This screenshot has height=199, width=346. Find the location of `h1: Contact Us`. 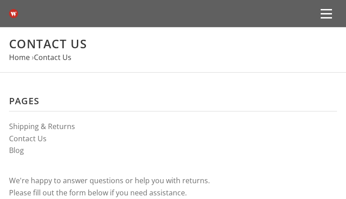

h1: Contact Us is located at coordinates (173, 44).